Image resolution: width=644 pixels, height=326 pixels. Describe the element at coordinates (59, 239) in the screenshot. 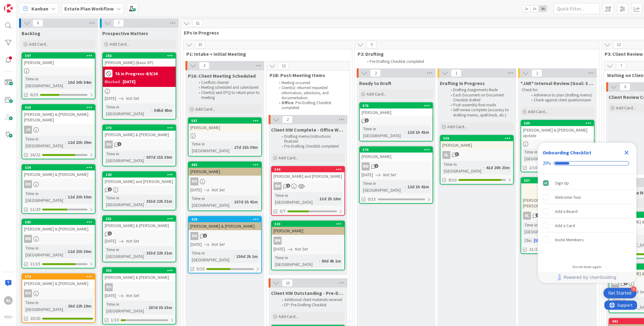

I see `div: BW` at that location.